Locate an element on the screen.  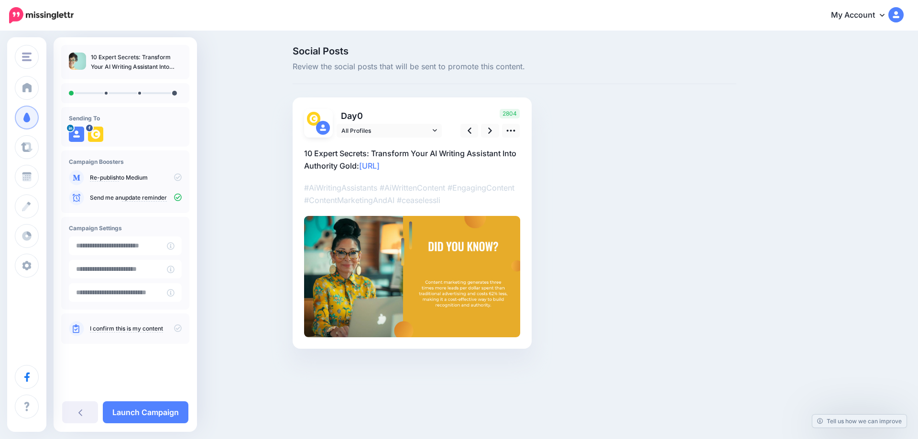
p: Day is located at coordinates (390, 116).